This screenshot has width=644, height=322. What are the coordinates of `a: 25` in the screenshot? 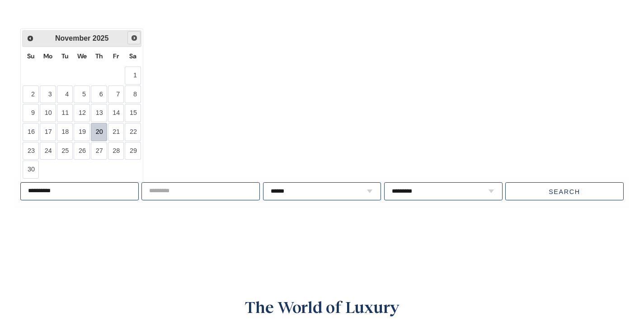 It's located at (65, 151).